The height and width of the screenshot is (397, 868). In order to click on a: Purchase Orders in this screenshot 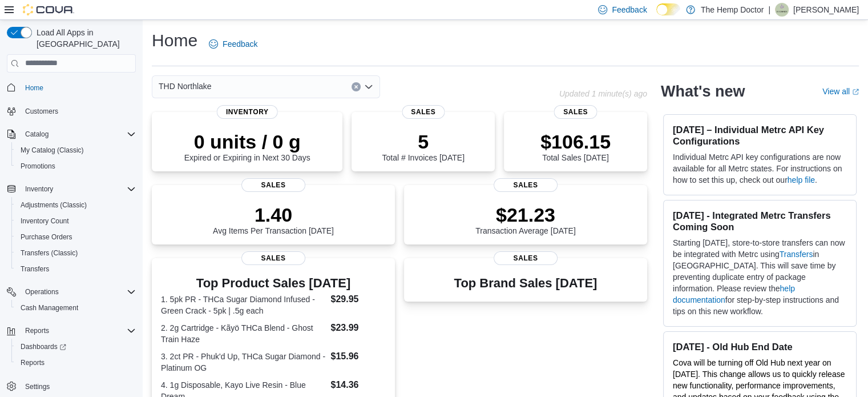, I will do `click(47, 237)`.